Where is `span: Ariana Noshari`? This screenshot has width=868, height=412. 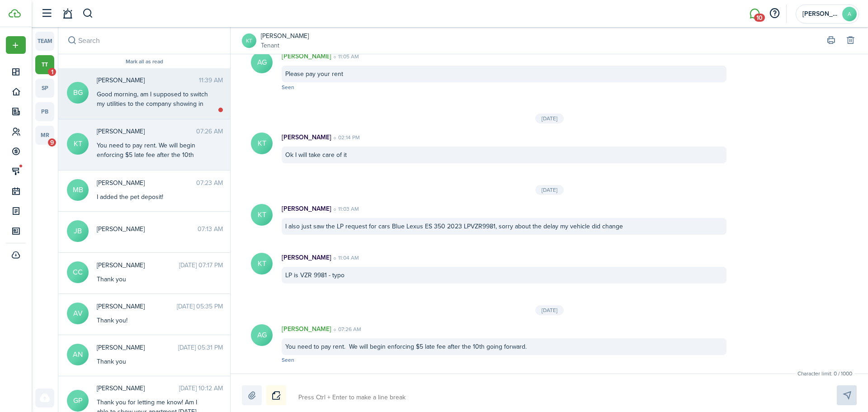 span: Ariana Noshari is located at coordinates (137, 347).